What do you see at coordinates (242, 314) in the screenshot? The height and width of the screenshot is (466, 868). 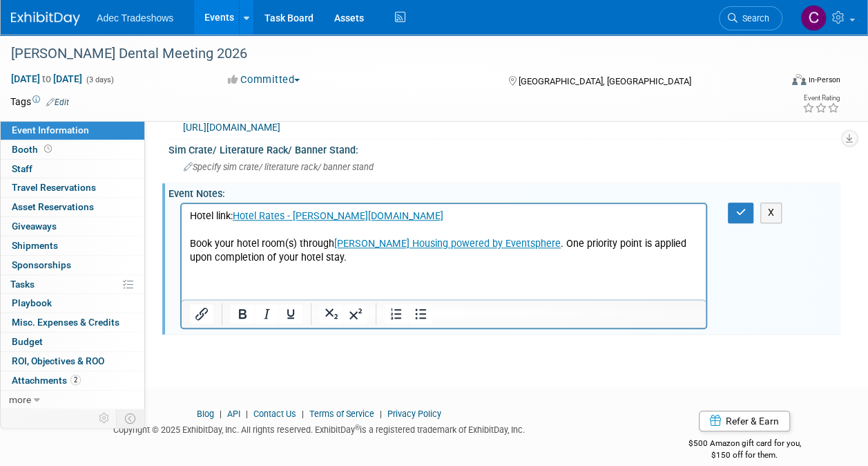 I see `button: Bold` at bounding box center [242, 314].